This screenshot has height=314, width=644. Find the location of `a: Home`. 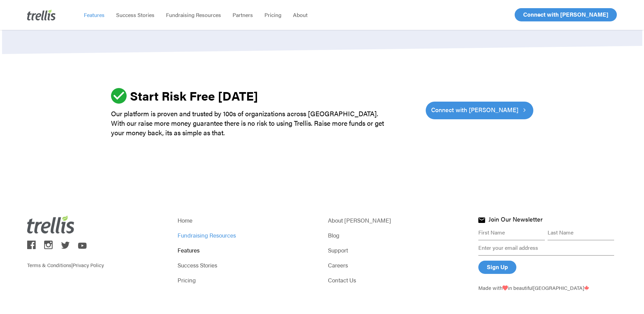

a: Home is located at coordinates (247, 220).